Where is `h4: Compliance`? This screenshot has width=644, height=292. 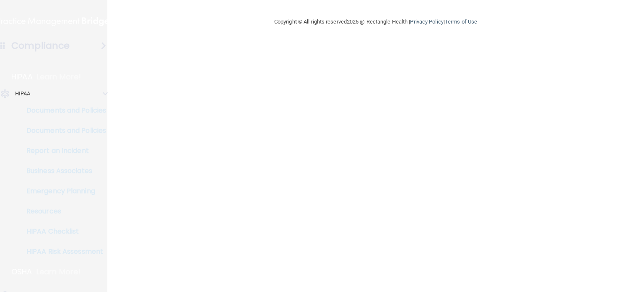 h4: Compliance is located at coordinates (40, 46).